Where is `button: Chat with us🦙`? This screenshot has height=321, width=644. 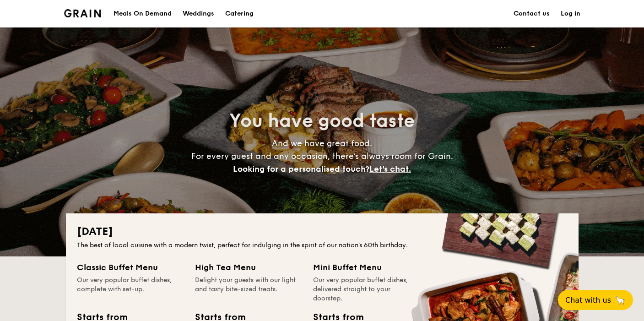 button: Chat with us🦙 is located at coordinates (596, 300).